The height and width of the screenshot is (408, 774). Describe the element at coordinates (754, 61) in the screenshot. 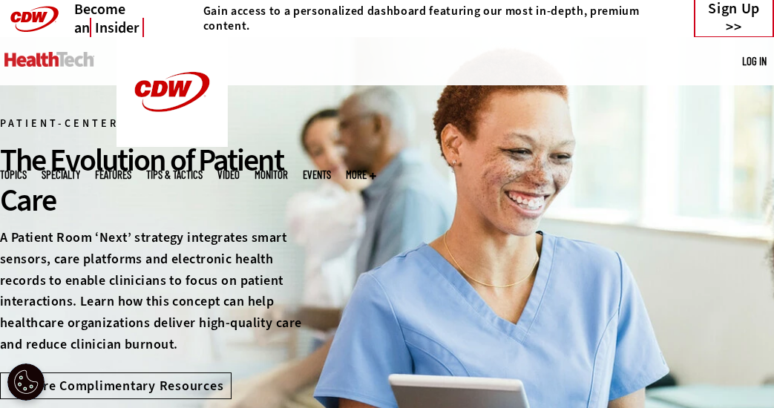

I see `div: User menu` at that location.